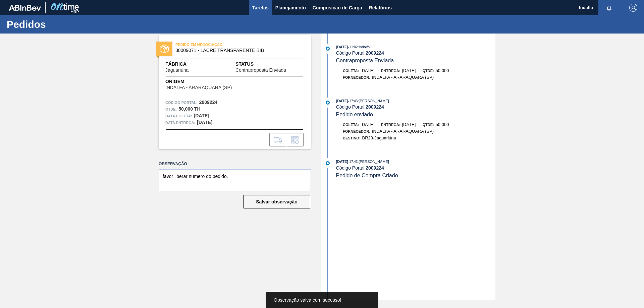 This screenshot has height=308, width=644. I want to click on h1: Pedidos, so click(66, 24).